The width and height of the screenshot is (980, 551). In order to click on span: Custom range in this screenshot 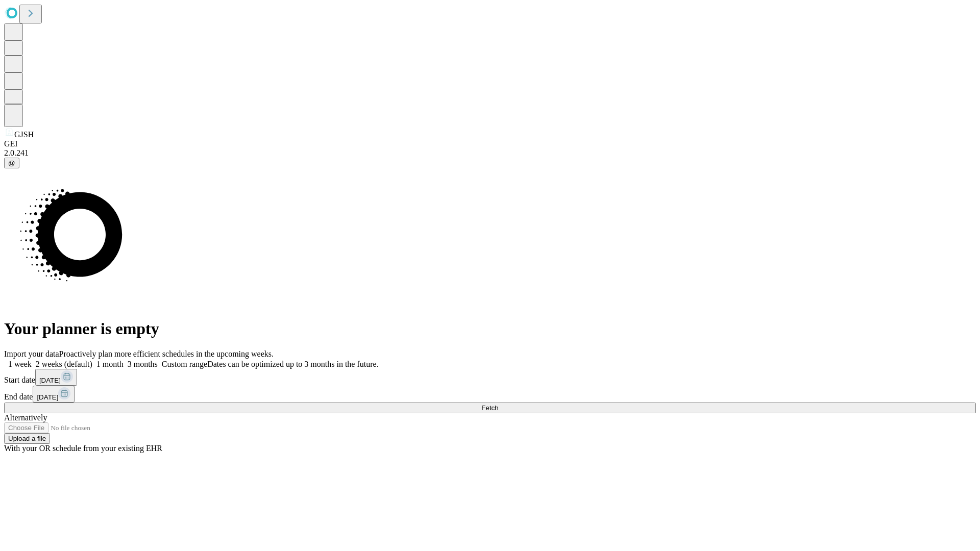, I will do `click(184, 364)`.